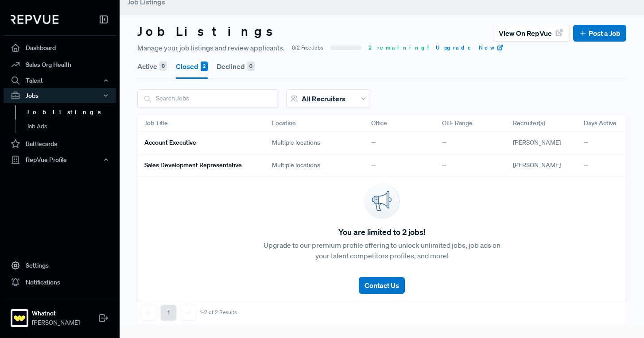 The height and width of the screenshot is (338, 644). Describe the element at coordinates (531, 33) in the screenshot. I see `a: View on RepVue` at that location.